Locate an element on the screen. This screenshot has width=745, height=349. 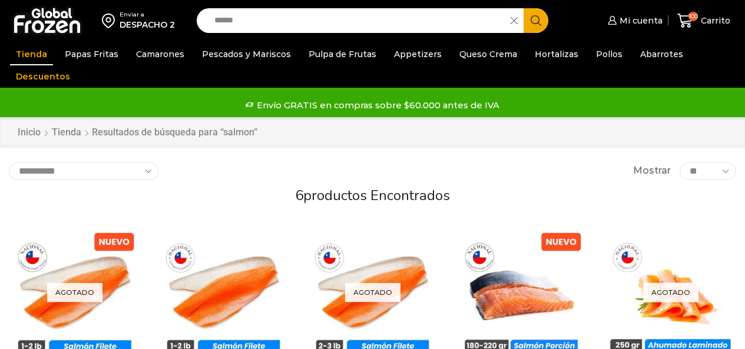
span: Mostrar is located at coordinates (652, 171).